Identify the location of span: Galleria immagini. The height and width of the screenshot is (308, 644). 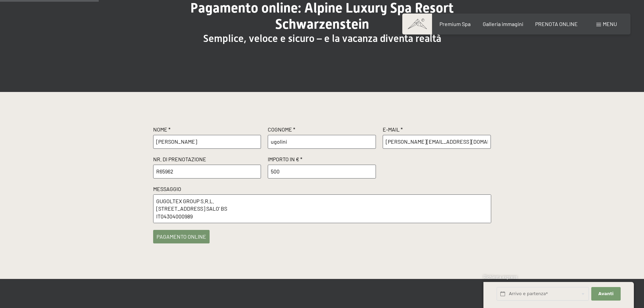
(503, 24).